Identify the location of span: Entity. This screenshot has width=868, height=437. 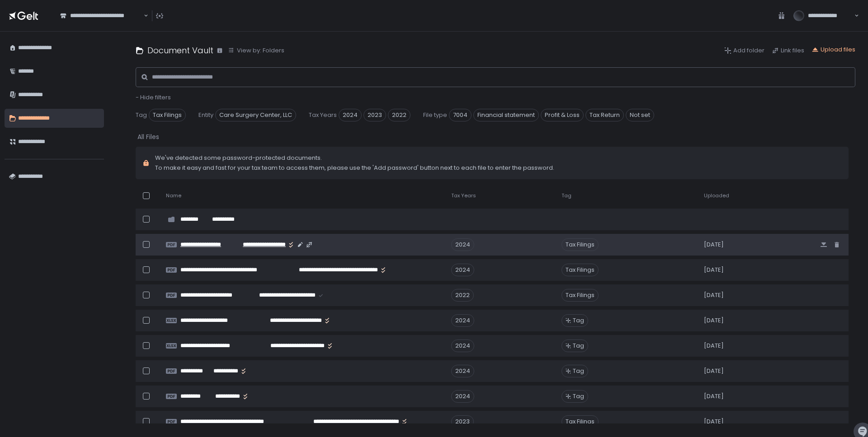
(205, 115).